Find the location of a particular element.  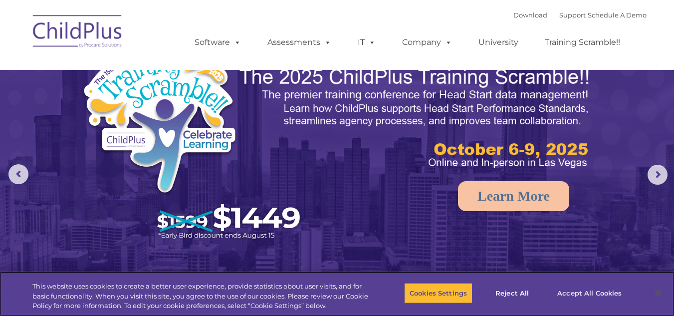

a: Software is located at coordinates (218, 42).